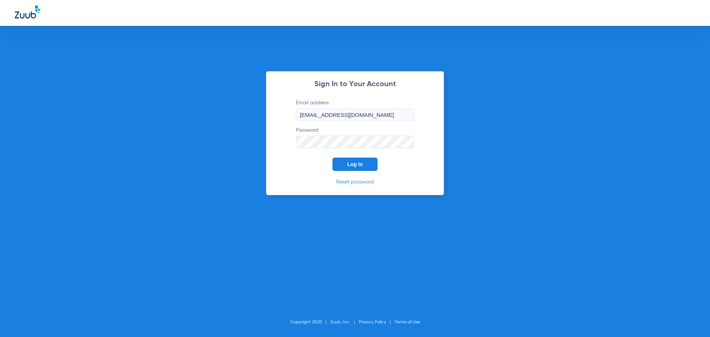  I want to click on div: Chat Widget, so click(692, 319).